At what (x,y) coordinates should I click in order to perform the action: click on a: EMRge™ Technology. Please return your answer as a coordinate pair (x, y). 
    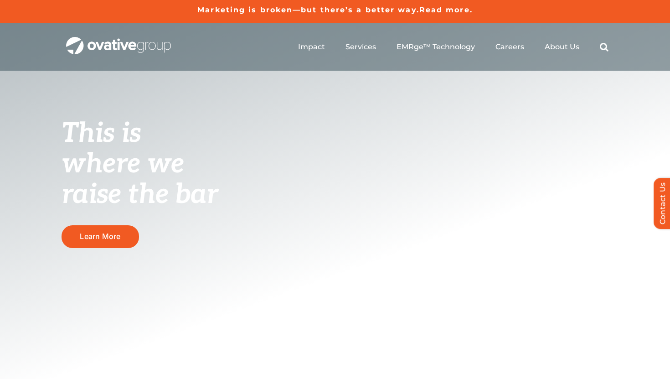
    Looking at the image, I should click on (435, 47).